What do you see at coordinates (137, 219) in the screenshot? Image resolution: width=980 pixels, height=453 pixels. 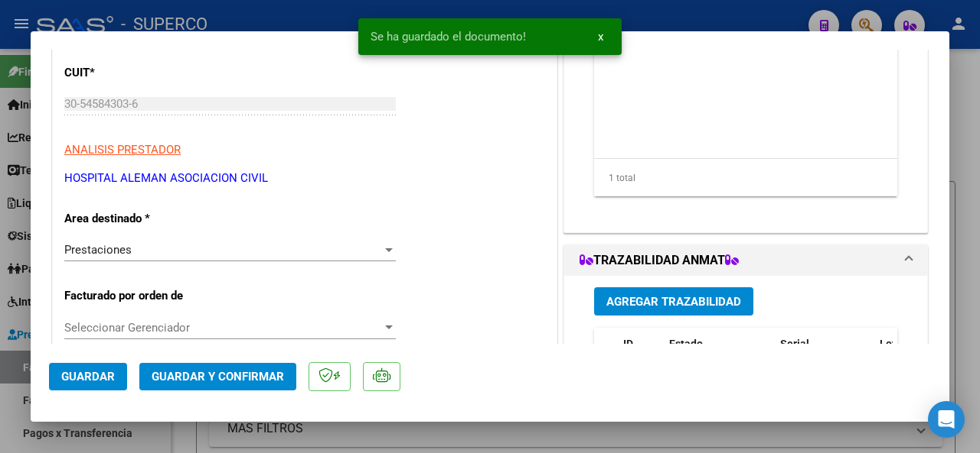 I see `p: Area destinado *` at bounding box center [137, 219].